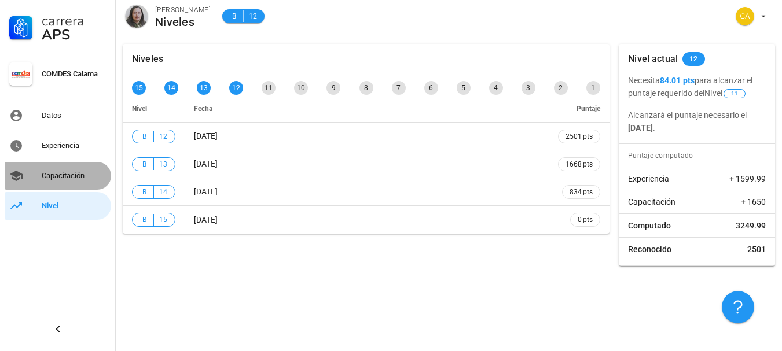  What do you see at coordinates (366, 88) in the screenshot?
I see `div: 8` at bounding box center [366, 88].